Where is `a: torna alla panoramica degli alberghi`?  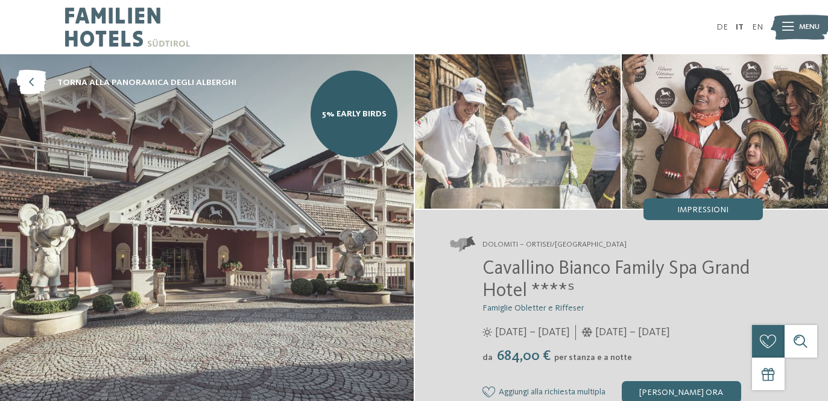 a: torna alla panoramica degli alberghi is located at coordinates (126, 83).